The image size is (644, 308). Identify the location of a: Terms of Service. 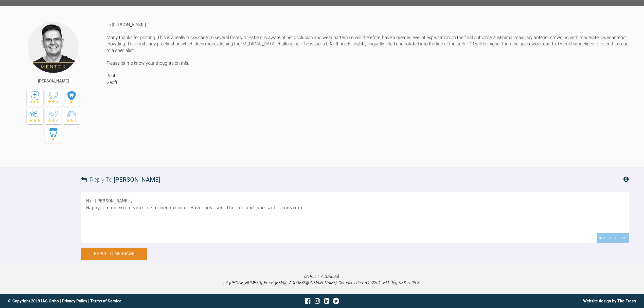
(106, 301).